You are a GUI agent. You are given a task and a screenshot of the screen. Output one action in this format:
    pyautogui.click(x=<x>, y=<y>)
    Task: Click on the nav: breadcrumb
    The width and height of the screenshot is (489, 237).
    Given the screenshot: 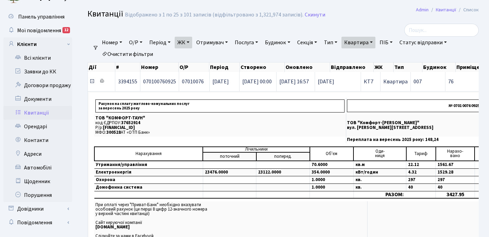 What is the action you would take?
    pyautogui.click(x=447, y=10)
    